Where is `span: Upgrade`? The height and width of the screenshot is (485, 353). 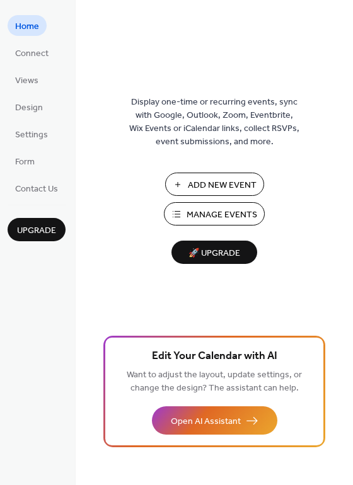 span: Upgrade is located at coordinates (37, 230).